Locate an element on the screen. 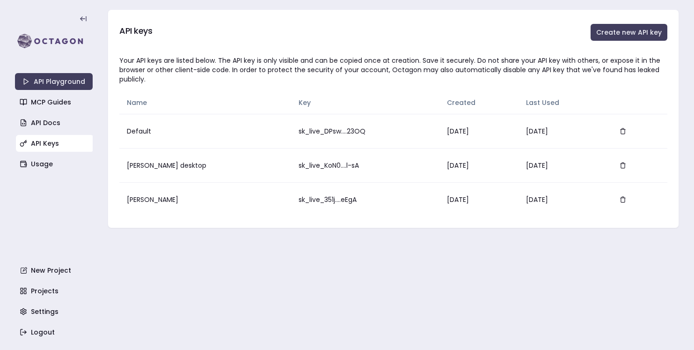 This screenshot has height=350, width=694. td: sk_live_DPsw....23OQ is located at coordinates (365, 131).